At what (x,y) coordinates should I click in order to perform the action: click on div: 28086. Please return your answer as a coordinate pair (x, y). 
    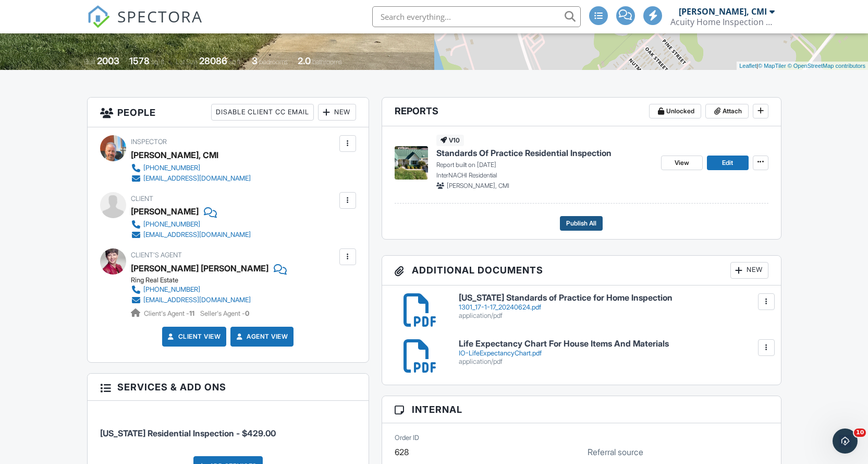
    Looking at the image, I should click on (213, 61).